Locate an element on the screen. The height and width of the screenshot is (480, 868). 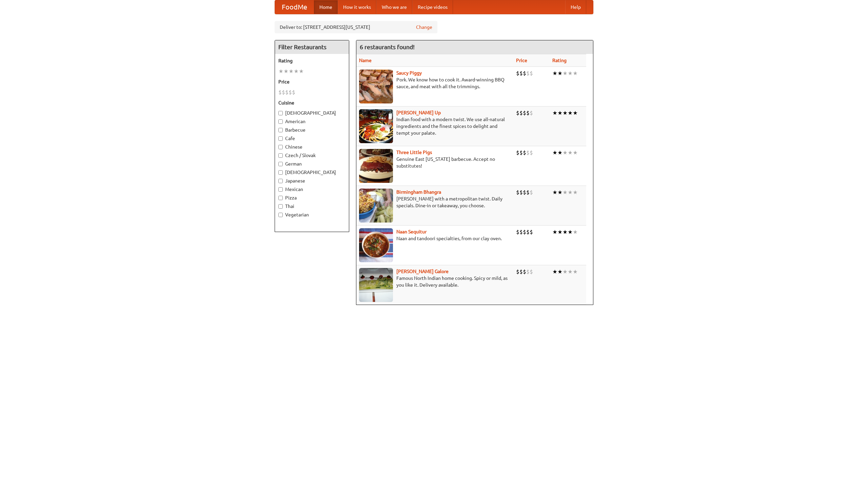
input: Pizza is located at coordinates (280, 198).